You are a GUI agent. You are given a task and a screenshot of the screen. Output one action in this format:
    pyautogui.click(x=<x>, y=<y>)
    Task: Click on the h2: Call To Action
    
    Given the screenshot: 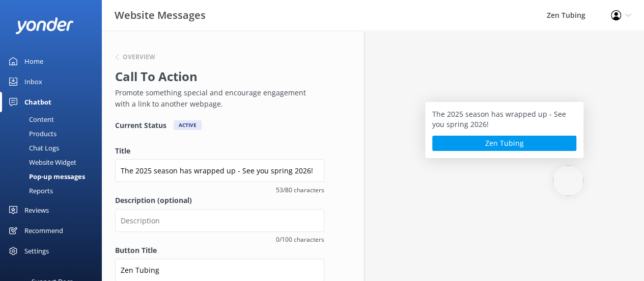 What is the action you would take?
    pyautogui.click(x=217, y=76)
    